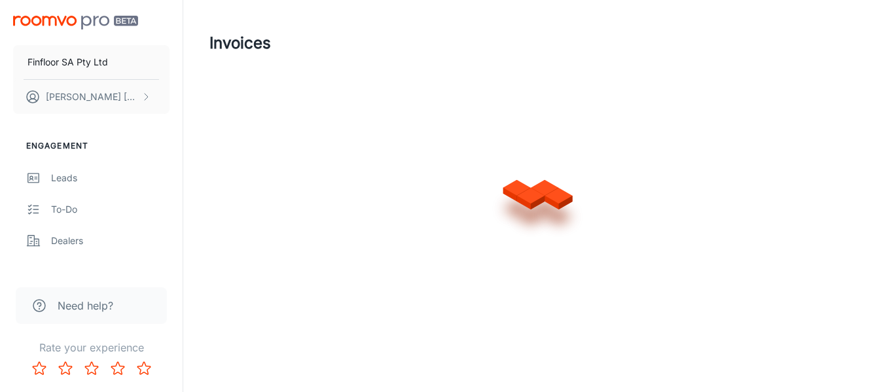 The height and width of the screenshot is (392, 894). What do you see at coordinates (85, 306) in the screenshot?
I see `span: Need help?` at bounding box center [85, 306].